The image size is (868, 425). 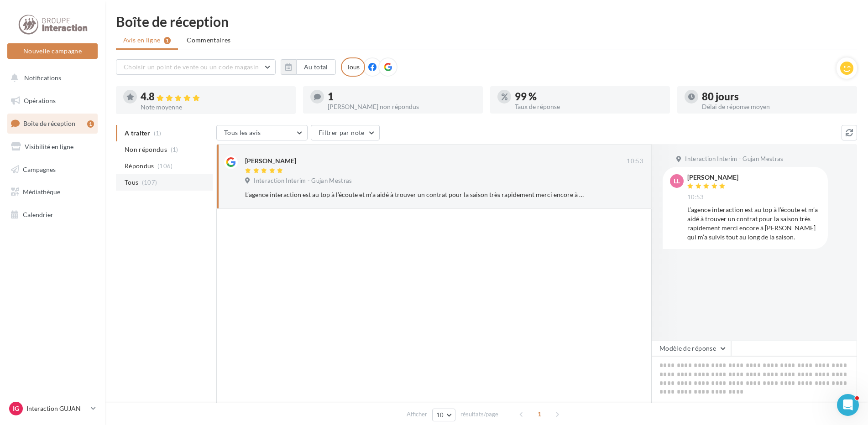 What do you see at coordinates (677, 181) in the screenshot?
I see `span: LL` at bounding box center [677, 181].